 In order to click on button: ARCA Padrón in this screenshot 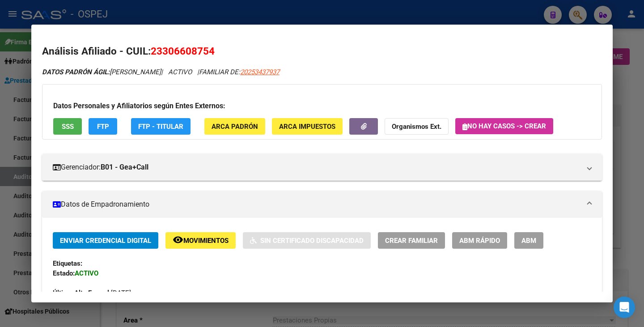, I will do `click(235, 126)`.